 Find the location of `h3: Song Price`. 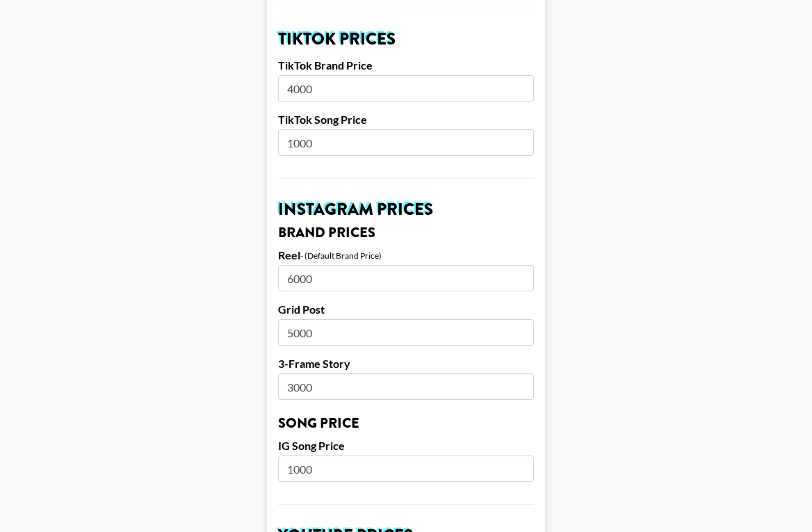

h3: Song Price is located at coordinates (406, 424).